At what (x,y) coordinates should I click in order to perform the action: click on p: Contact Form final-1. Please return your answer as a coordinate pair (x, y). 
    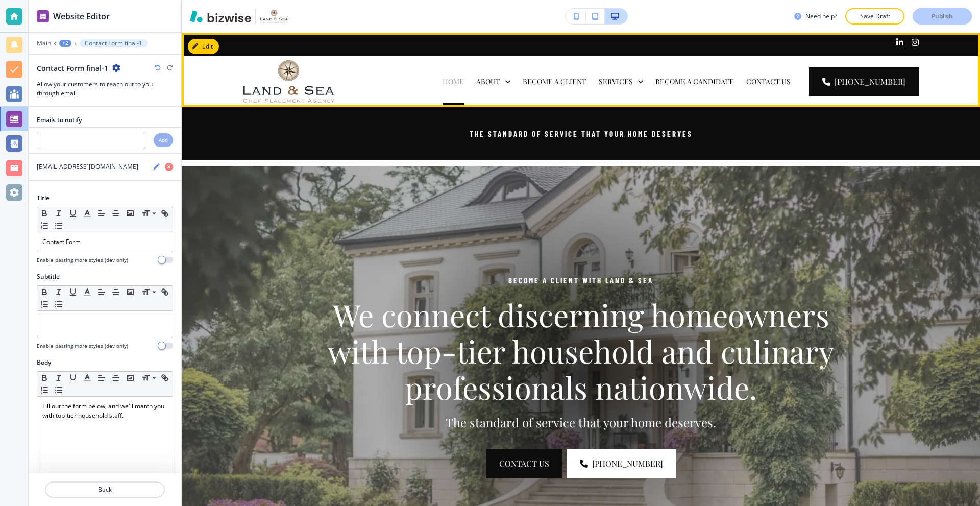
    Looking at the image, I should click on (114, 43).